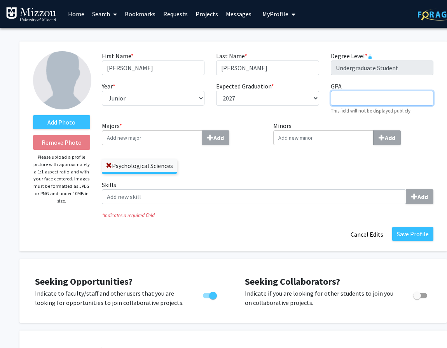  What do you see at coordinates (419, 197) in the screenshot?
I see `button: Skills` at bounding box center [419, 197].